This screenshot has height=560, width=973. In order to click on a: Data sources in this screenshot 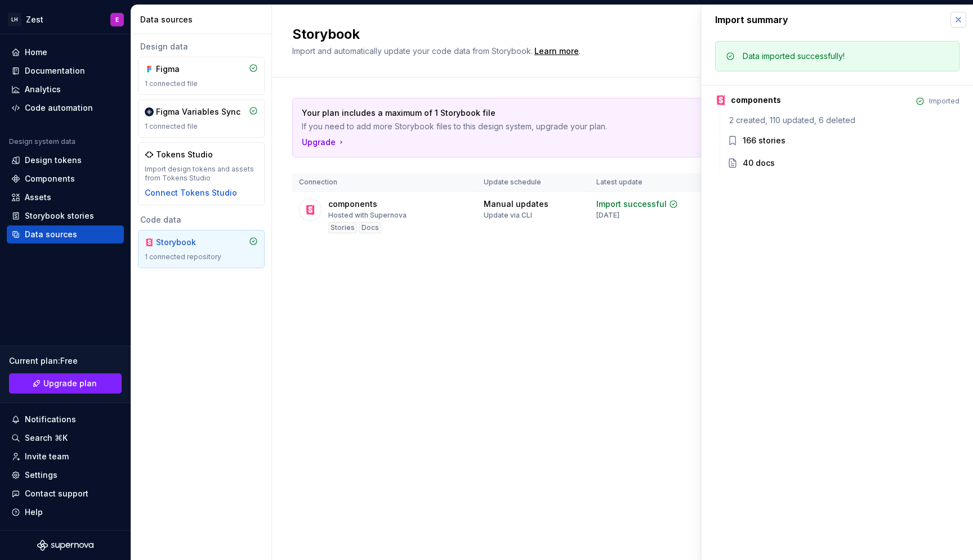, I will do `click(65, 234)`.